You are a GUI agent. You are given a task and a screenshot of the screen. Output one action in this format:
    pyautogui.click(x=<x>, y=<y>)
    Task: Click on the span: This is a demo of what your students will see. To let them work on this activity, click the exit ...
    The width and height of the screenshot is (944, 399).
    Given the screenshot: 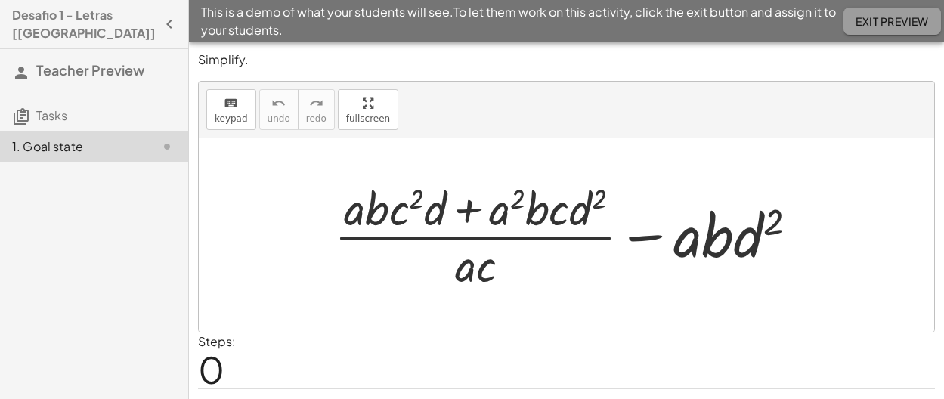 What is the action you would take?
    pyautogui.click(x=522, y=21)
    